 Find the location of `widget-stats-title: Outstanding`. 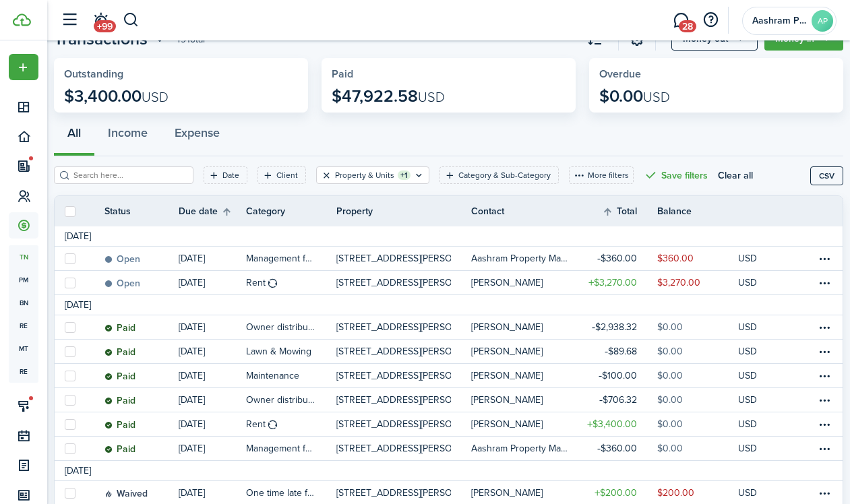

widget-stats-title: Outstanding is located at coordinates (180, 74).